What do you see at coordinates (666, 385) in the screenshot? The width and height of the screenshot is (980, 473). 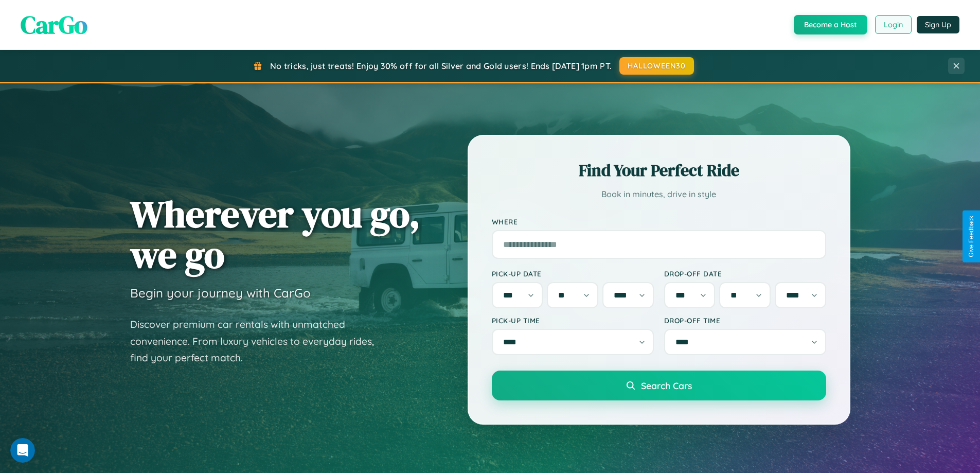 I see `span: Search Cars` at bounding box center [666, 385].